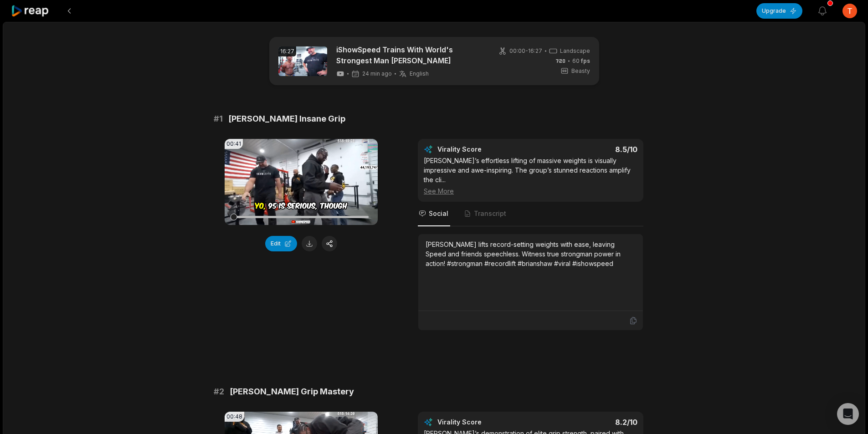 The height and width of the screenshot is (434, 868). What do you see at coordinates (589, 150) in the screenshot?
I see `div: 8.5 /10` at bounding box center [589, 150].